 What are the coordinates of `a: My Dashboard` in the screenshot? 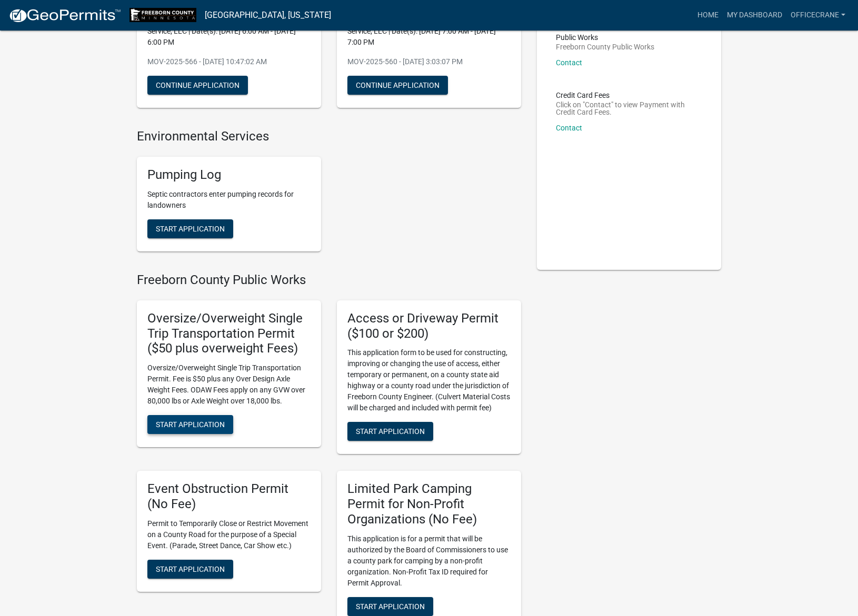 It's located at (755, 16).